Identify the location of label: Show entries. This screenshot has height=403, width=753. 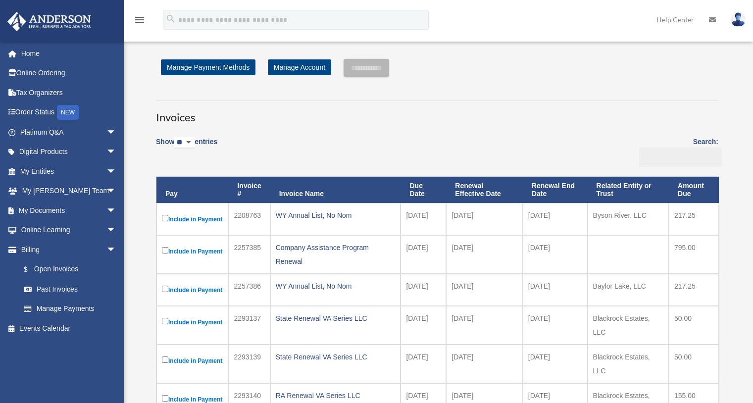
(187, 147).